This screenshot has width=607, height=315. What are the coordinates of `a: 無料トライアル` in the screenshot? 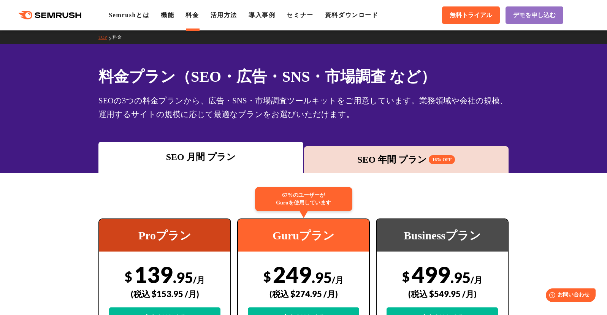 It's located at (471, 15).